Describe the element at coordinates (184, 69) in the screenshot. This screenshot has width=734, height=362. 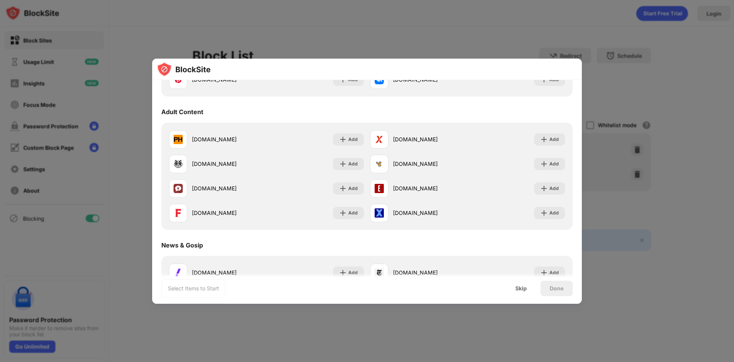
I see `img: logo-blocksite.svg` at that location.